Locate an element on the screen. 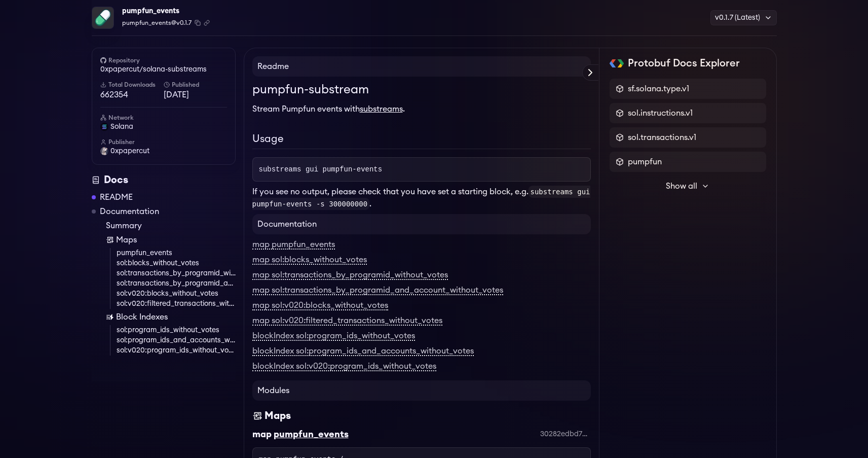 The height and width of the screenshot is (458, 868). div: map is located at coordinates (262, 434).